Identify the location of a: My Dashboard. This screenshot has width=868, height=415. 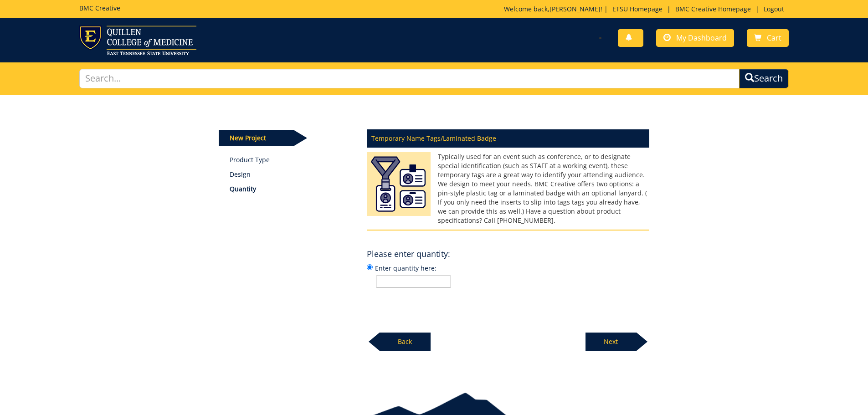
(695, 38).